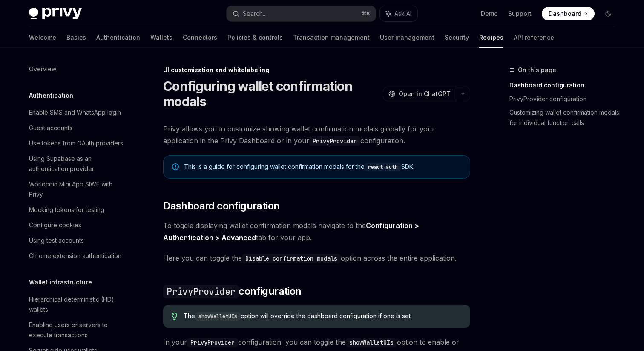 The image size is (644, 351). Describe the element at coordinates (200, 38) in the screenshot. I see `a: Connectors` at that location.